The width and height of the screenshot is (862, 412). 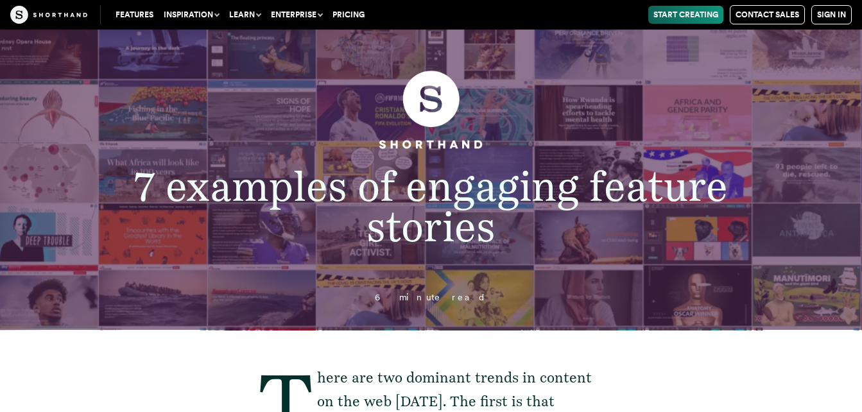 What do you see at coordinates (49, 15) in the screenshot?
I see `img: The Craft` at bounding box center [49, 15].